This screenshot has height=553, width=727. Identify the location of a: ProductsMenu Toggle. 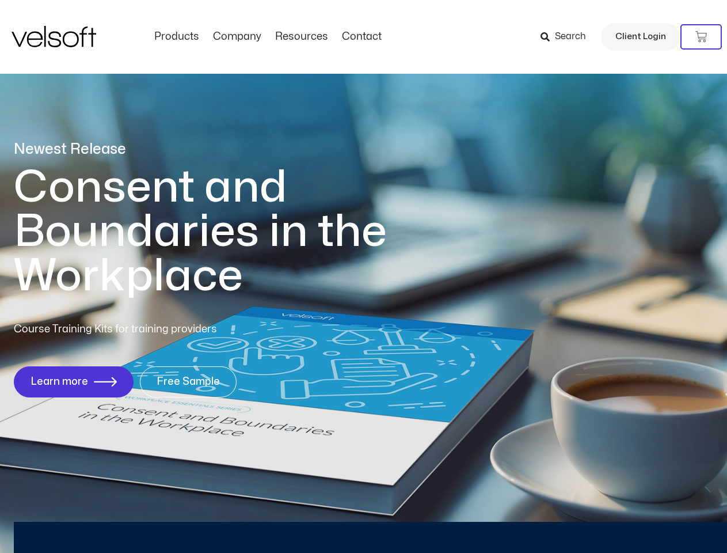
(177, 37).